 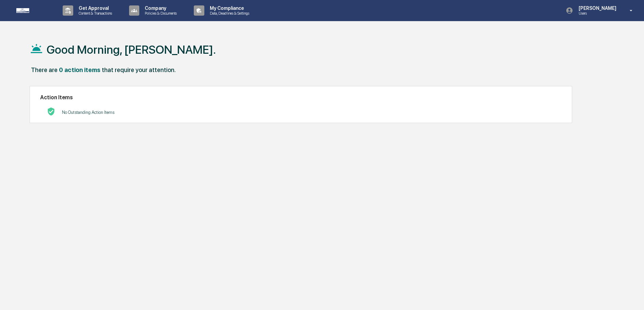 I want to click on p: Data, Deadlines & Settings, so click(x=229, y=13).